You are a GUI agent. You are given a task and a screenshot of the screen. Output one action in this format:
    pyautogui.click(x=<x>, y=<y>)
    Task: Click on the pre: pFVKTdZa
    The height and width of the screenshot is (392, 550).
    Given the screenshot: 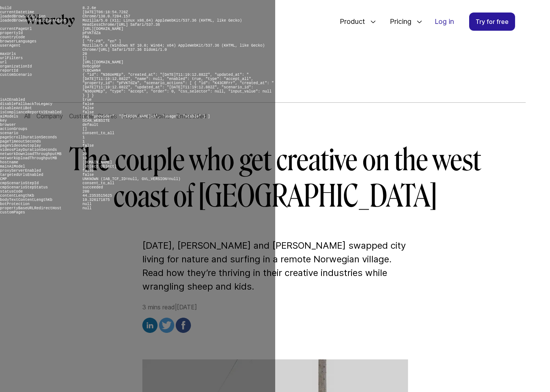 What is the action you would take?
    pyautogui.click(x=91, y=33)
    